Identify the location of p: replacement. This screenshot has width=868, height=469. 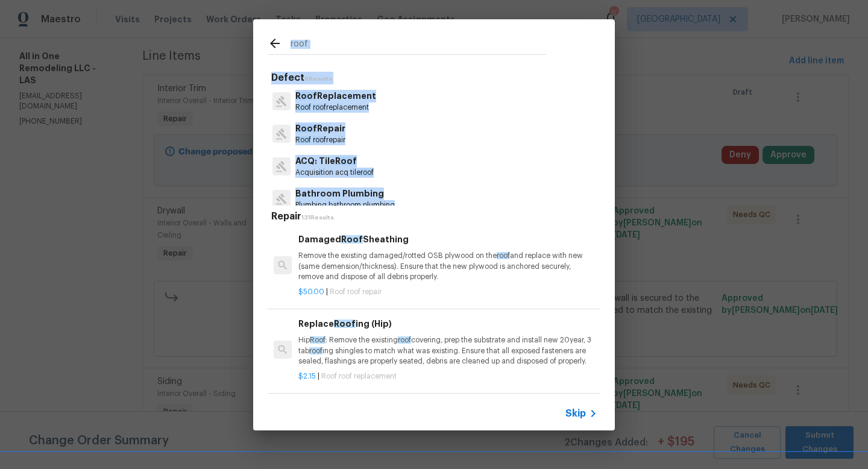
(336, 108).